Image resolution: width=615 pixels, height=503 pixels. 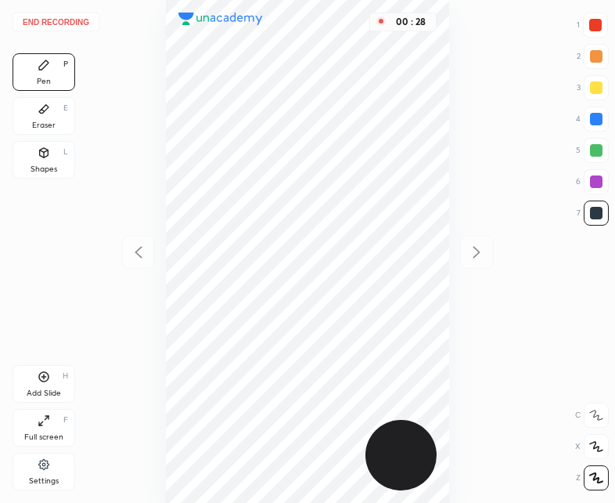 I want to click on div: 7, so click(x=593, y=213).